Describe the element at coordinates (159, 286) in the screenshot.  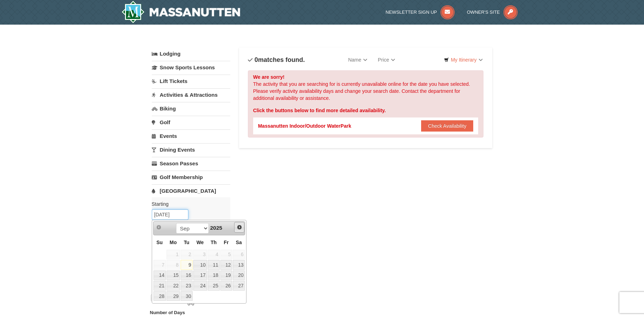
I see `a: 21` at that location.